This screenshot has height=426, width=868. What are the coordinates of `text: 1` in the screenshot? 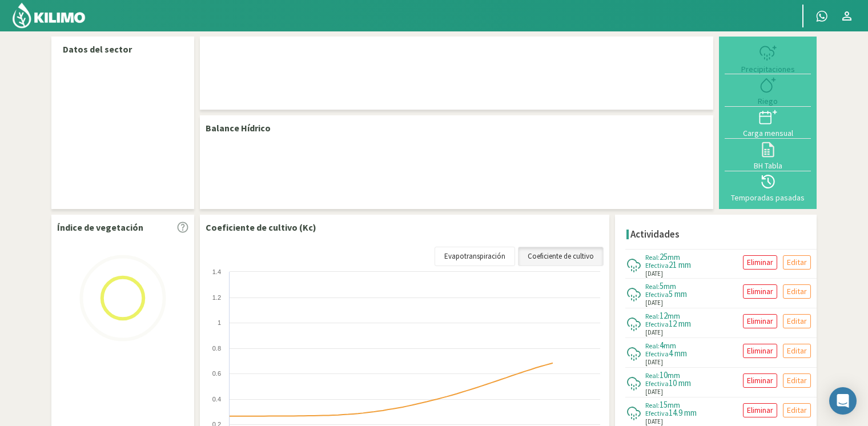 It's located at (219, 323).